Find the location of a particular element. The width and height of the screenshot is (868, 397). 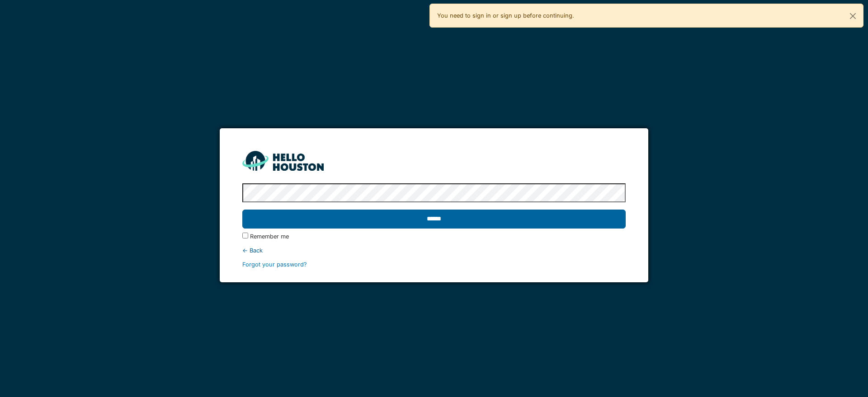

div: ← Back is located at coordinates (434, 250).